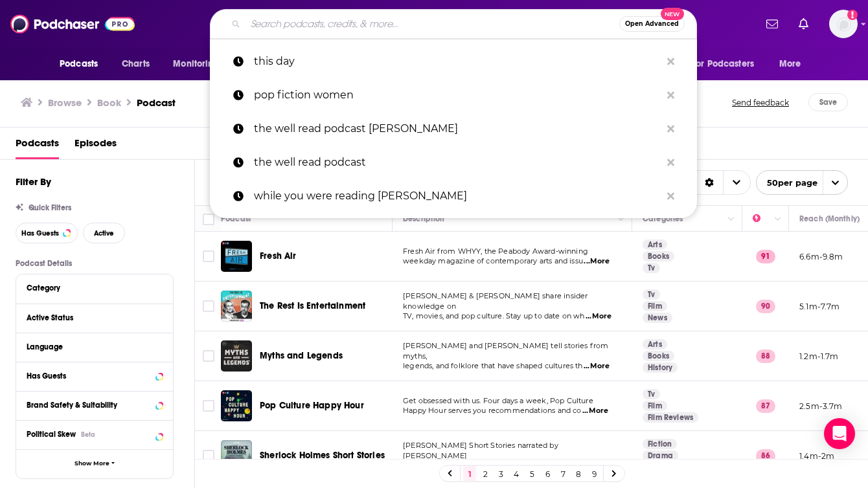  I want to click on span: weekday magazine of contemporary arts and issu, so click(493, 261).